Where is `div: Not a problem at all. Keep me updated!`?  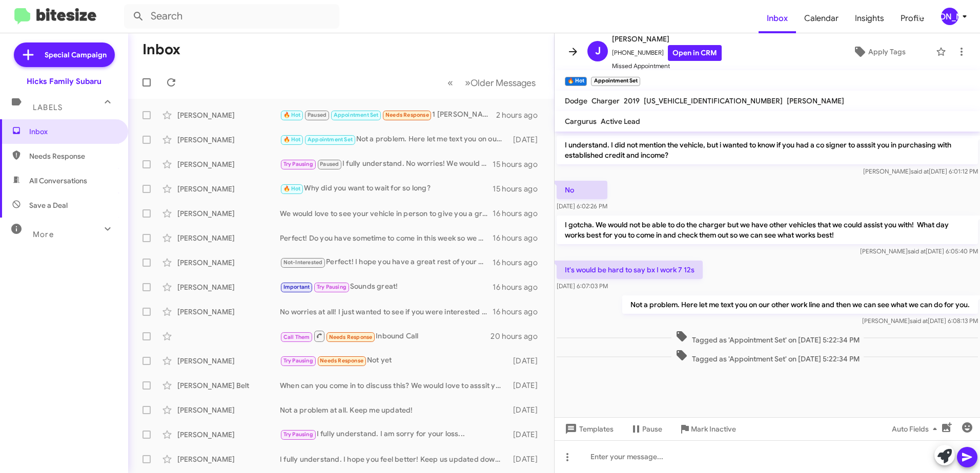 div: Not a problem at all. Keep me updated! is located at coordinates (394, 410).